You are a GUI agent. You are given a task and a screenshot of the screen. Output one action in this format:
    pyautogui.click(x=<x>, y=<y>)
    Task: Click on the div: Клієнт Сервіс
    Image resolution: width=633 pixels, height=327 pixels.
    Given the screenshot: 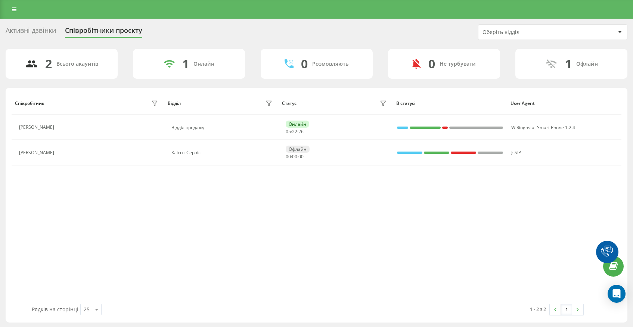 What is the action you would take?
    pyautogui.click(x=223, y=153)
    